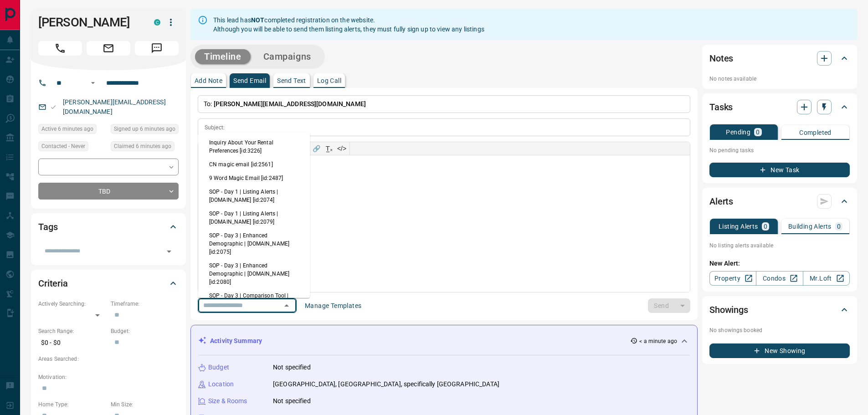  What do you see at coordinates (108, 227) in the screenshot?
I see `div: Tags` at bounding box center [108, 227].